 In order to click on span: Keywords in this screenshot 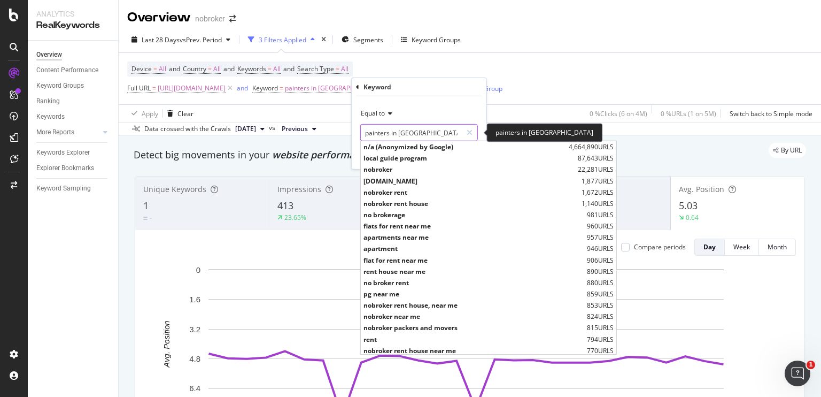, I will do `click(252, 68)`.